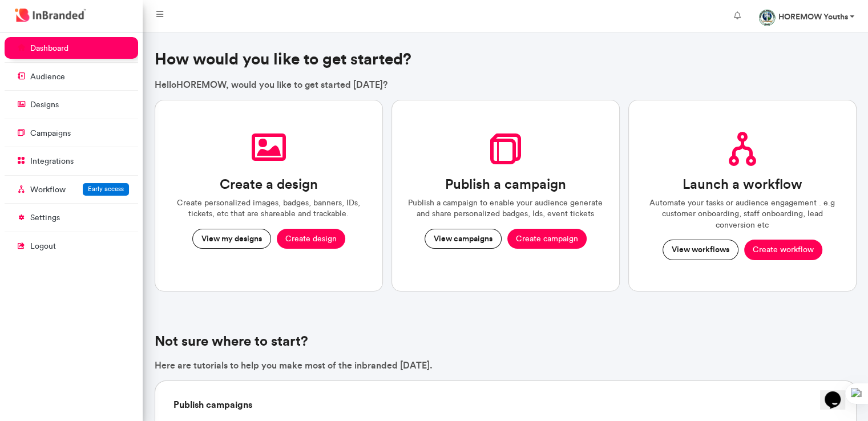  I want to click on h3: Create a design, so click(269, 184).